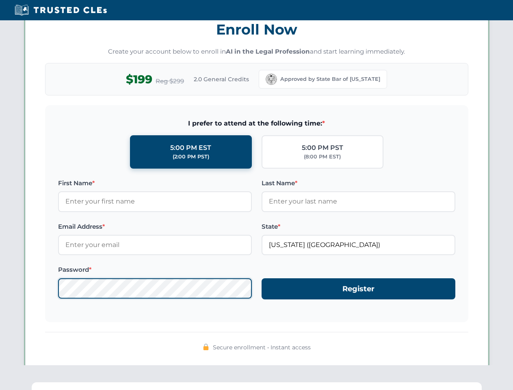  Describe the element at coordinates (155, 227) in the screenshot. I see `label: Email Address` at that location.